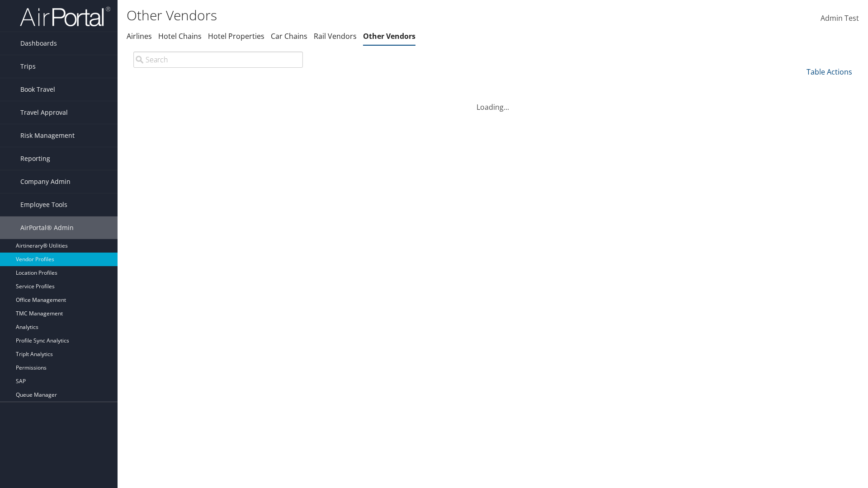 The height and width of the screenshot is (488, 868). What do you see at coordinates (180, 36) in the screenshot?
I see `a: Hotel Chains` at bounding box center [180, 36].